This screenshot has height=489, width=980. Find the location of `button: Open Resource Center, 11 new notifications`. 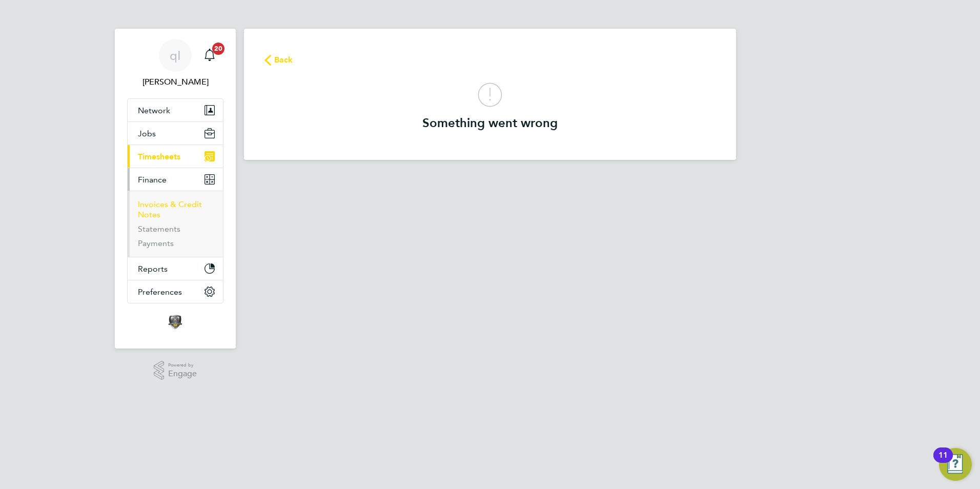

button: Open Resource Center, 11 new notifications is located at coordinates (955, 464).